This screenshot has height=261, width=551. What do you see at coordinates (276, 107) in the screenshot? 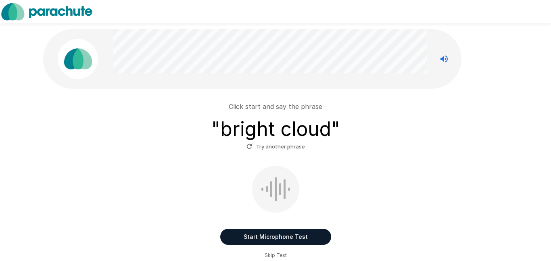
I see `p: Click start and say the phrase` at bounding box center [276, 107].